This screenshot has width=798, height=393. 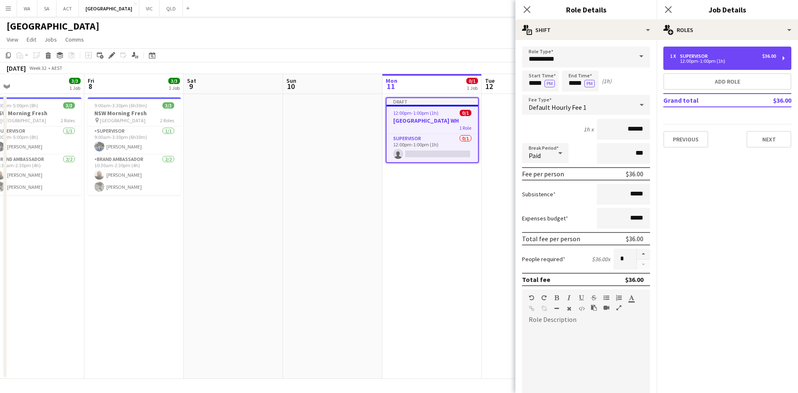 I want to click on button: Next, so click(x=769, y=139).